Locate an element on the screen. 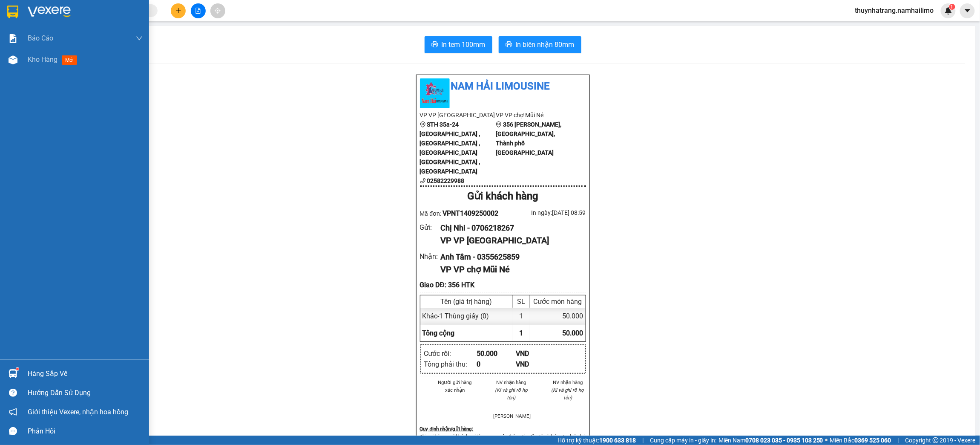 This screenshot has height=445, width=980. div: 0 is located at coordinates (496, 364).